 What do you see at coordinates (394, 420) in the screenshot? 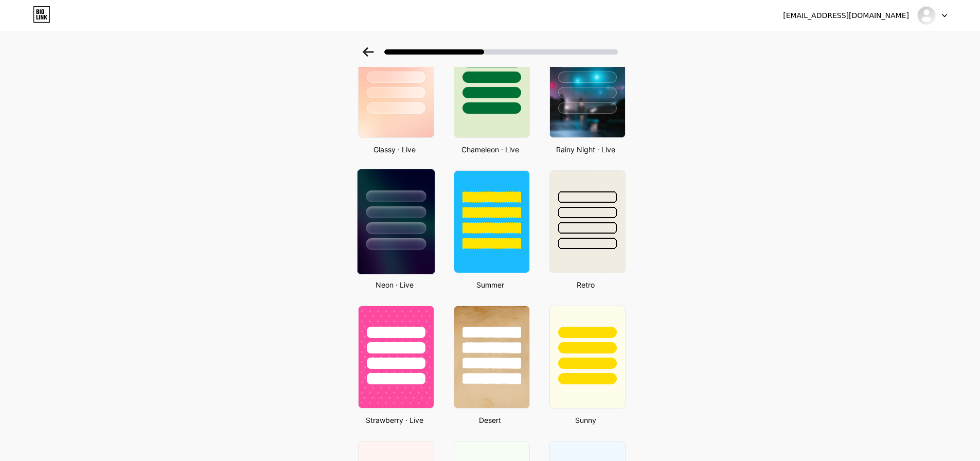
I see `div: Strawberry · Live` at bounding box center [394, 420].